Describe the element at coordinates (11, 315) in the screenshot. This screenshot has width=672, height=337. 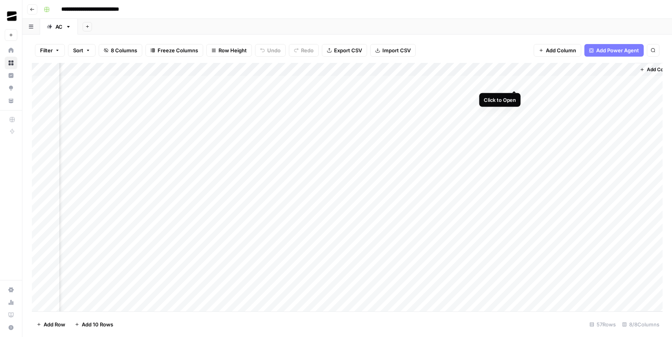
I see `a: Learning Hub` at that location.